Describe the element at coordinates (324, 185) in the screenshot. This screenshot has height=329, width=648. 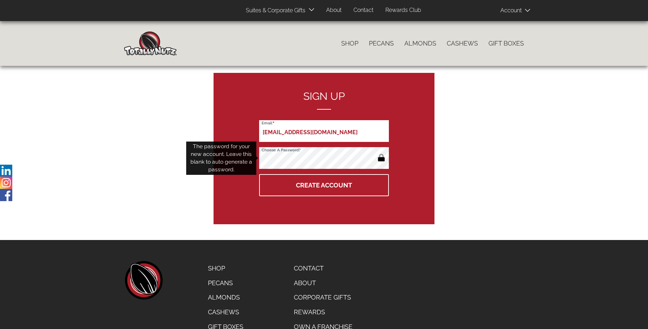
I see `button: Create Account` at that location.